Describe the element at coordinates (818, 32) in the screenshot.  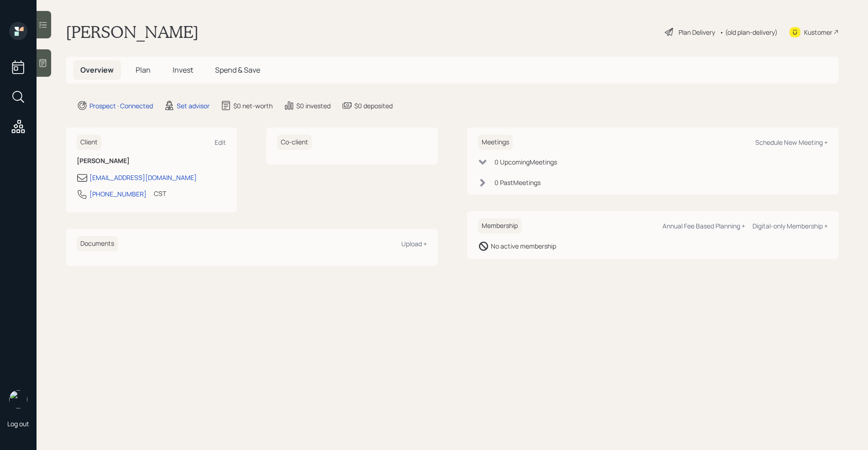
I see `div: Kustomer` at that location.